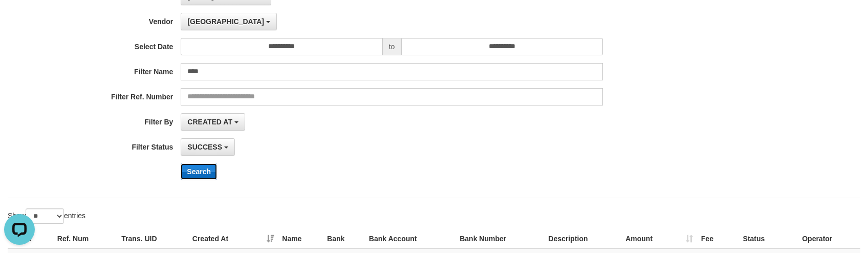  I want to click on th: Bank Account, so click(410, 238).